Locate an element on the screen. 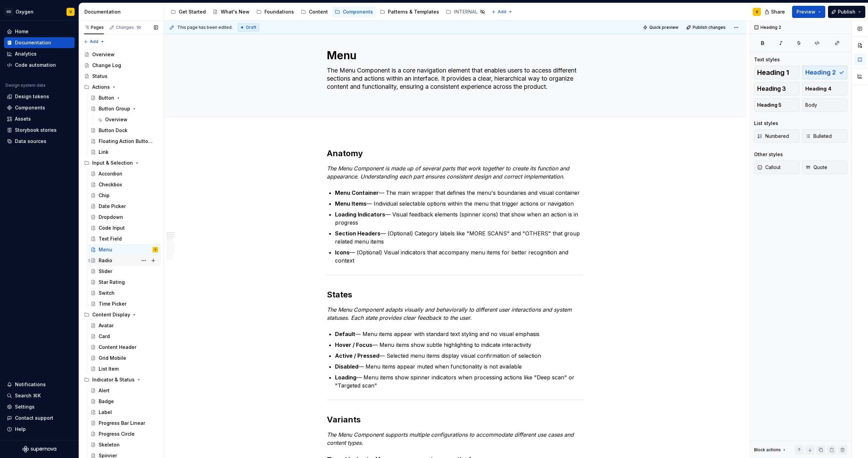 This screenshot has width=868, height=458. span: Callout is located at coordinates (769, 167).